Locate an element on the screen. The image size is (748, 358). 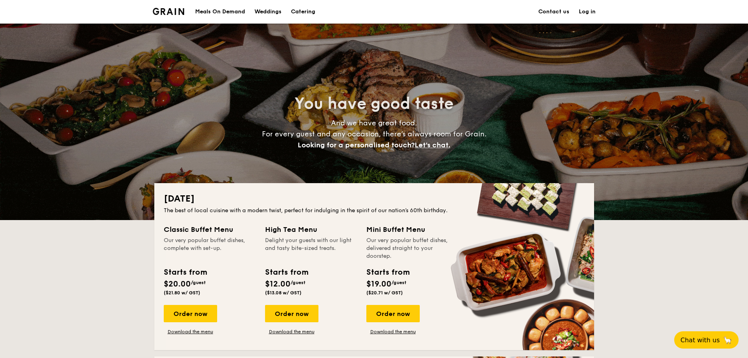
span: $20.00 is located at coordinates (177, 284).